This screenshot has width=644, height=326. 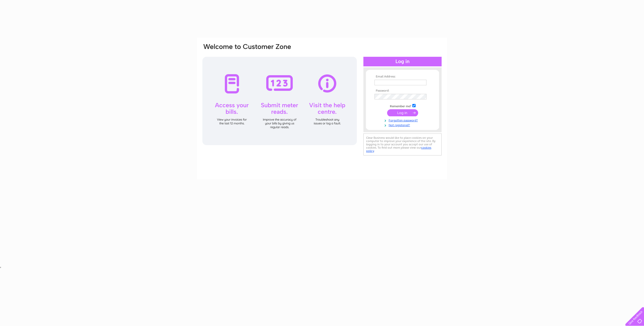 I want to click on td: Remember me?, so click(x=402, y=106).